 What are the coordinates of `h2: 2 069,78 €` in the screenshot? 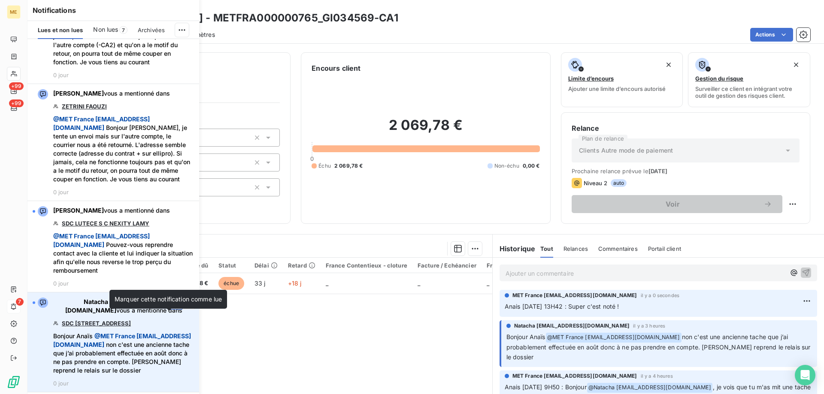 It's located at (425, 130).